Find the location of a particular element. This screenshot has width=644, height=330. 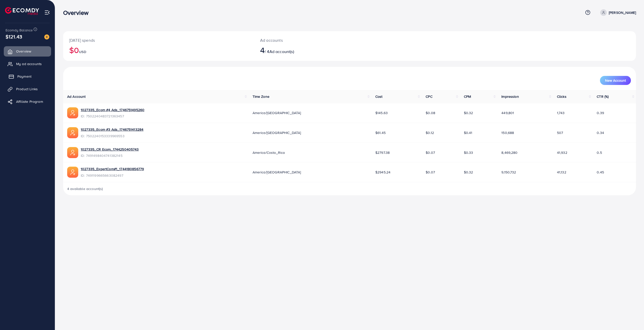

span: $61.45 is located at coordinates (381, 132).